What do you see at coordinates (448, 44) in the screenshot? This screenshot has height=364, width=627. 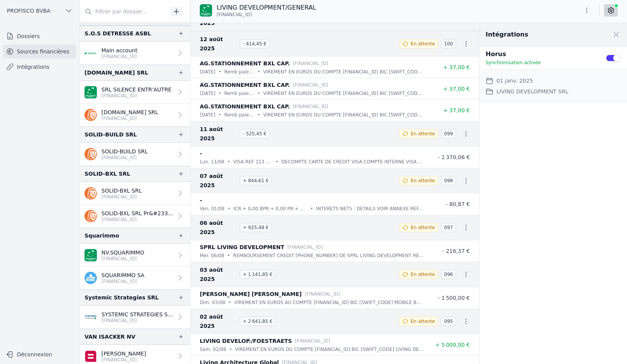 I see `span: 100` at bounding box center [448, 44].